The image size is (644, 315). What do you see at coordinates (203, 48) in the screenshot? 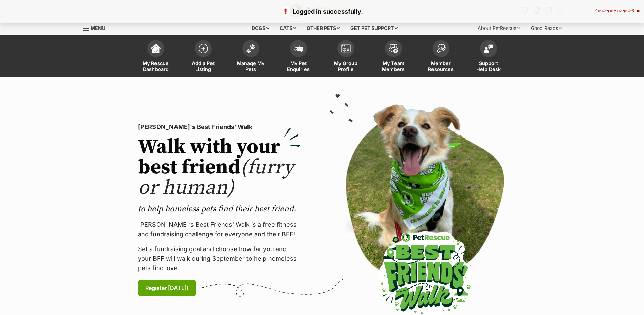
I see `img: add-pet-listing-icon-0afa8454b4691262ce3f59096e99ab1cd57d4a30225e0717b998d2c9b9846f56.svg` at bounding box center [203, 48].